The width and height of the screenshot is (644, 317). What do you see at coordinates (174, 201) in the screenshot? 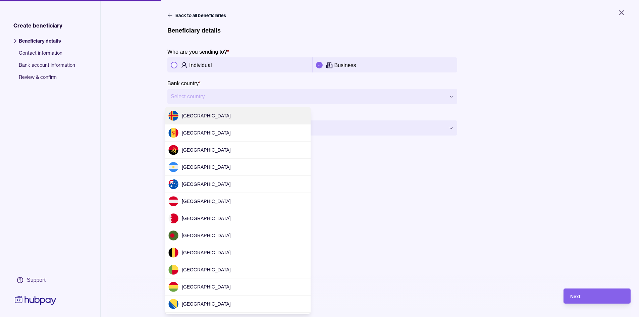
I see `img: at` at bounding box center [174, 201].